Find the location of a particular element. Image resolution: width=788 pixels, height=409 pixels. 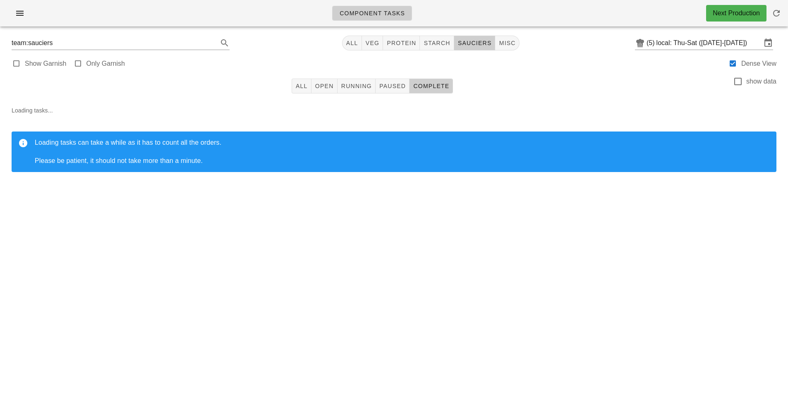

span: Complete is located at coordinates (431, 86).